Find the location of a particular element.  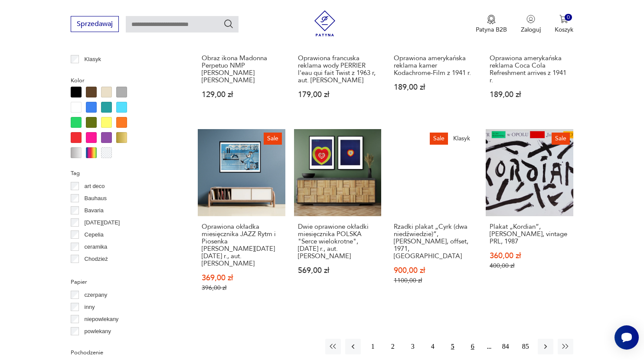

button: 1 is located at coordinates (373, 346).